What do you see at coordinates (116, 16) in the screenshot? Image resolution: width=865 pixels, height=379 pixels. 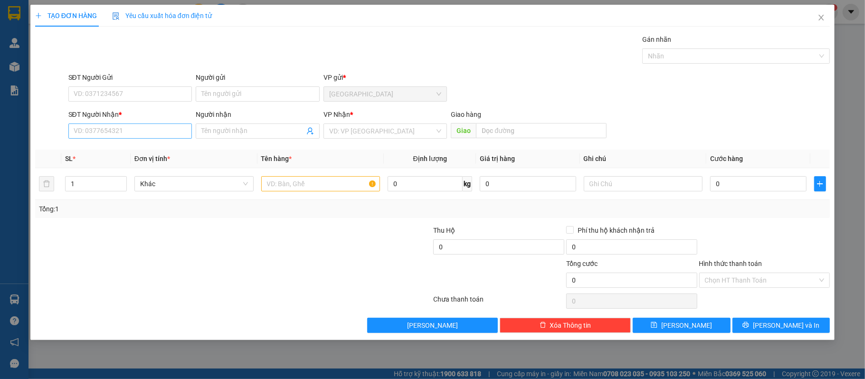 I see `img: icon` at bounding box center [116, 16].